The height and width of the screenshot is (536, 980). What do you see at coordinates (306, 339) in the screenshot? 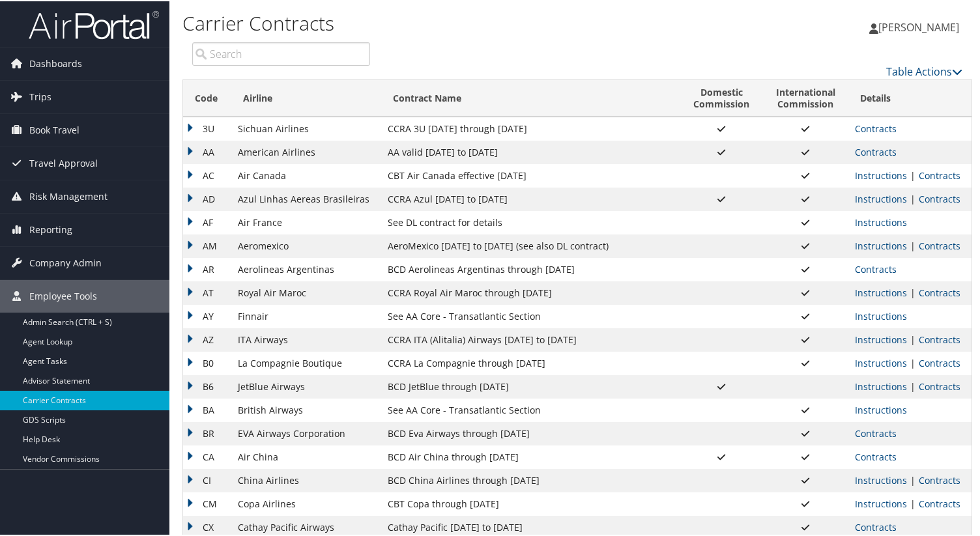
I see `td: ITA Airways` at bounding box center [306, 339].